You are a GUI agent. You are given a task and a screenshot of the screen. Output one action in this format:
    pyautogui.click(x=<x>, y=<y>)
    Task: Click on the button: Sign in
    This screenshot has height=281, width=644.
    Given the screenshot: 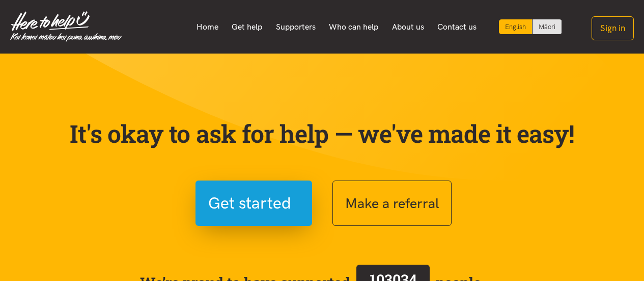 What is the action you would take?
    pyautogui.click(x=612, y=28)
    